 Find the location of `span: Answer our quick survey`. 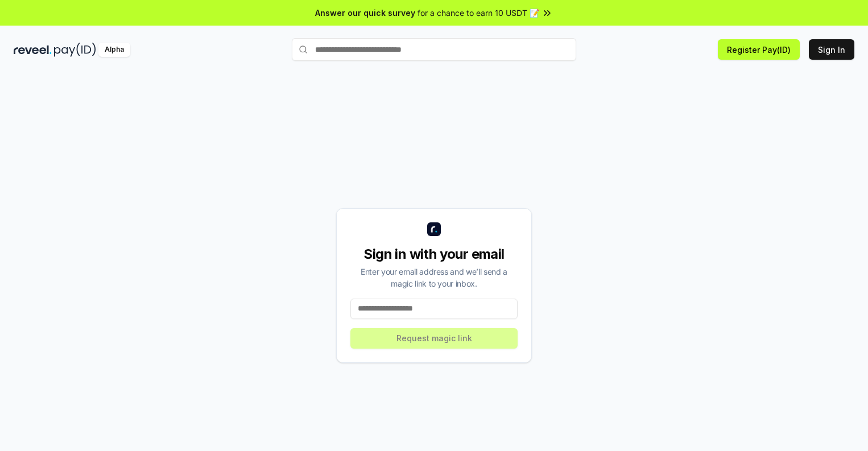

span: Answer our quick survey is located at coordinates (365, 13).